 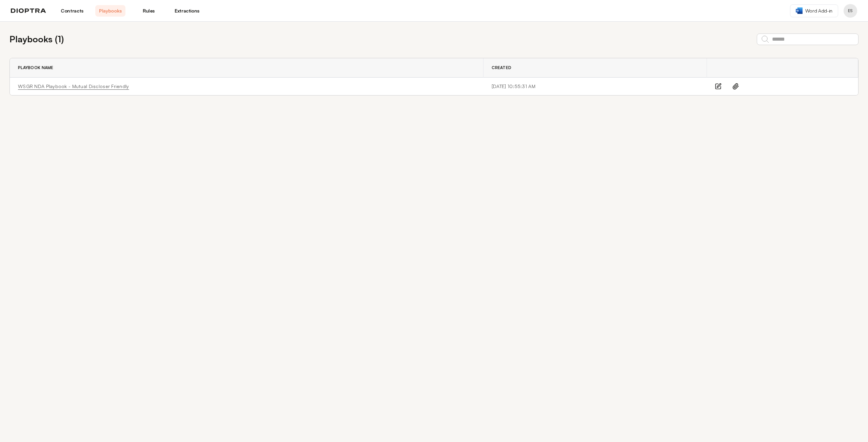 What do you see at coordinates (502, 68) in the screenshot?
I see `span: Created` at bounding box center [502, 68].